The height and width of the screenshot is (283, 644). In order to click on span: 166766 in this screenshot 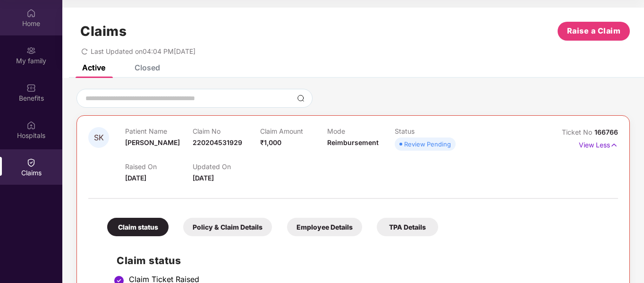, I will do `click(606, 132)`.